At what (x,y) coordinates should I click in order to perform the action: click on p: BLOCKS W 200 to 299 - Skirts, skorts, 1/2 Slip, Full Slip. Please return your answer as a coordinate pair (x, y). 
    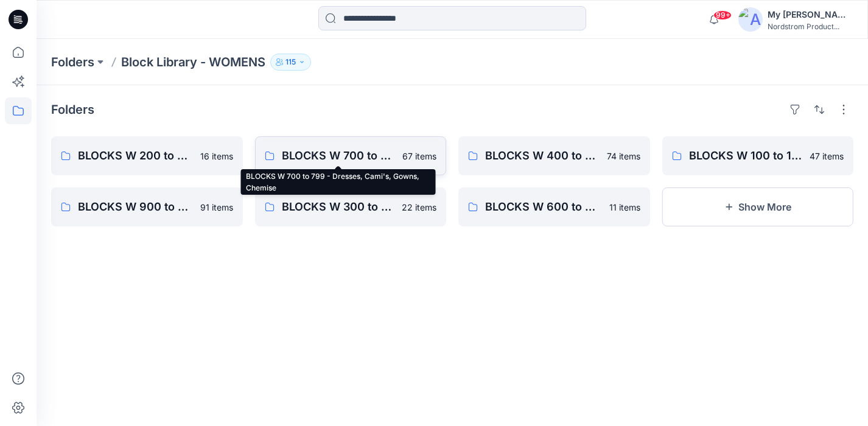
    Looking at the image, I should click on (135, 156).